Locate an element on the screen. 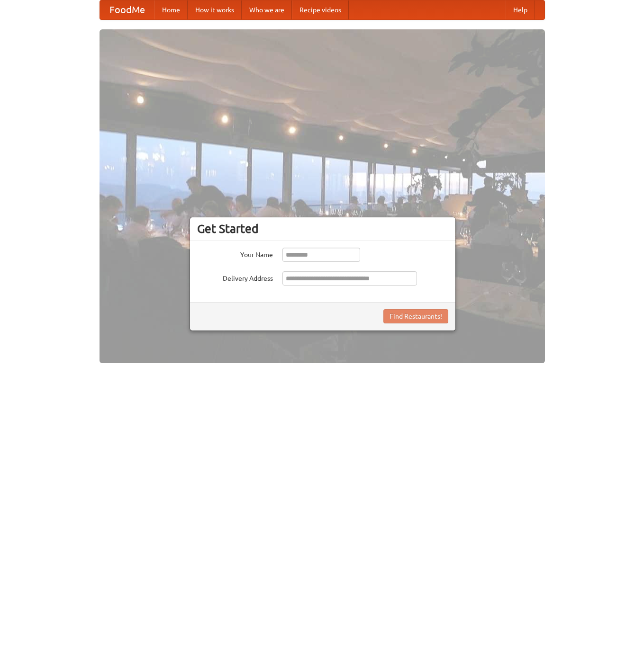 The height and width of the screenshot is (670, 644). a: Who we are is located at coordinates (267, 10).